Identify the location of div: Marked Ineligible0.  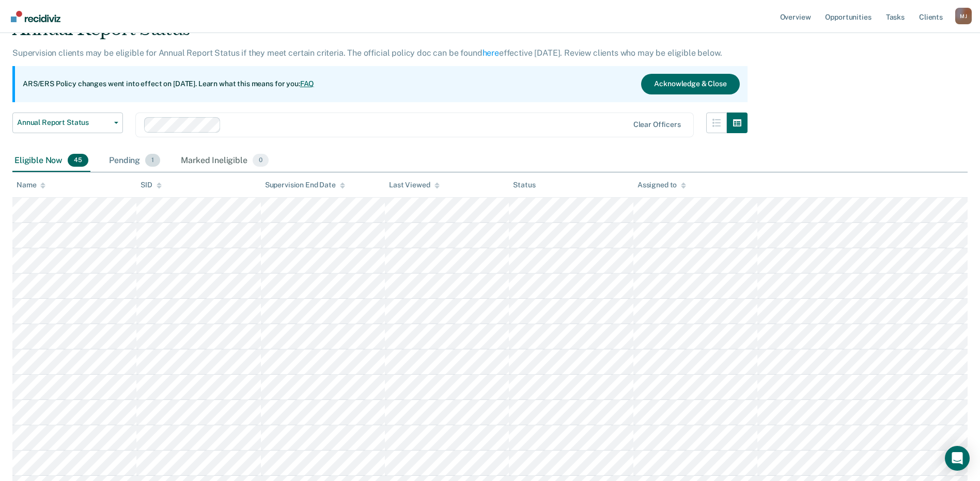
(225, 161).